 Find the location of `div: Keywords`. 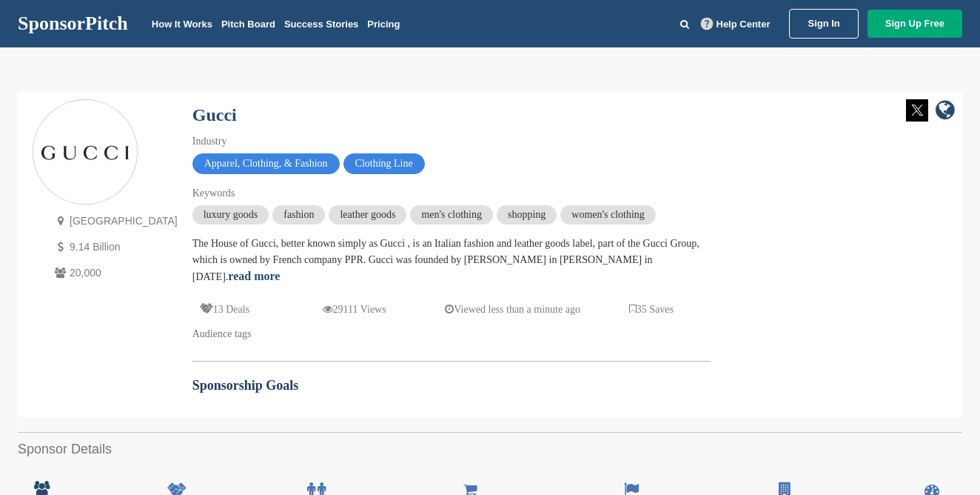

div: Keywords is located at coordinates (452, 193).